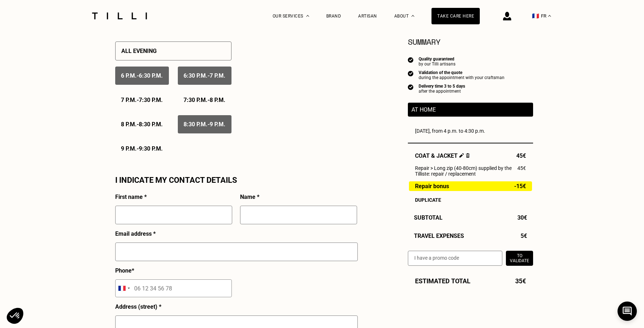 The height and width of the screenshot is (328, 644). Describe the element at coordinates (174, 289) in the screenshot. I see `input: 06 12 34 56 78` at that location.